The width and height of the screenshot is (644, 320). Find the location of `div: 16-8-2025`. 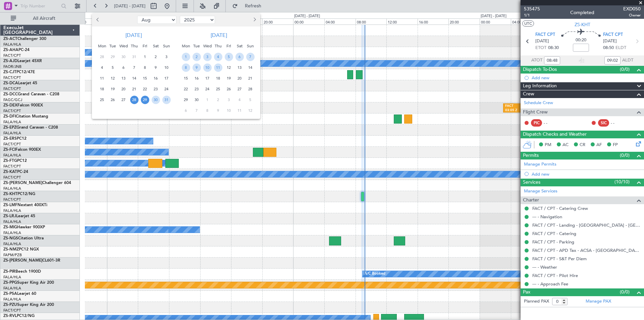

div: 16-8-2025 is located at coordinates (156, 78).